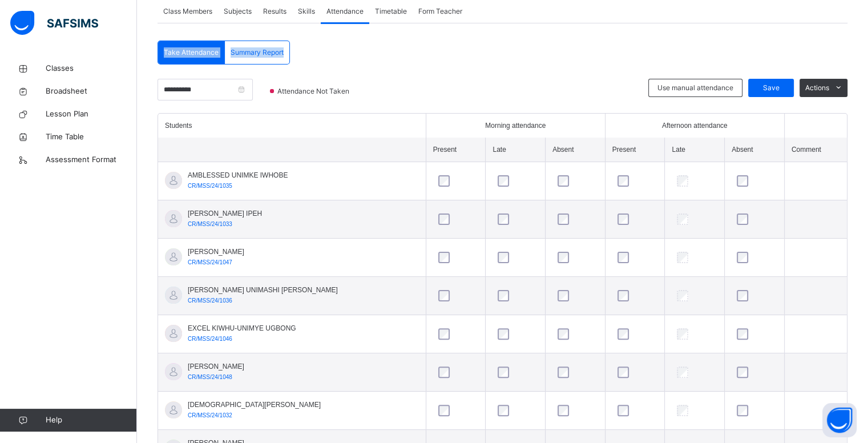 The image size is (868, 443). What do you see at coordinates (237, 11) in the screenshot?
I see `span: Subjects` at bounding box center [237, 11].